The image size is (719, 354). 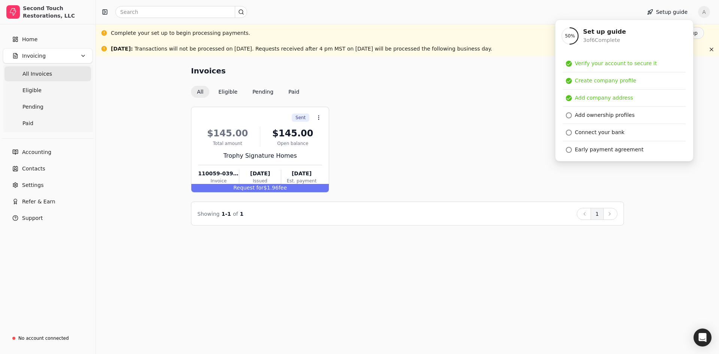 What do you see at coordinates (260, 188) in the screenshot?
I see `div: $1.96` at bounding box center [260, 188].